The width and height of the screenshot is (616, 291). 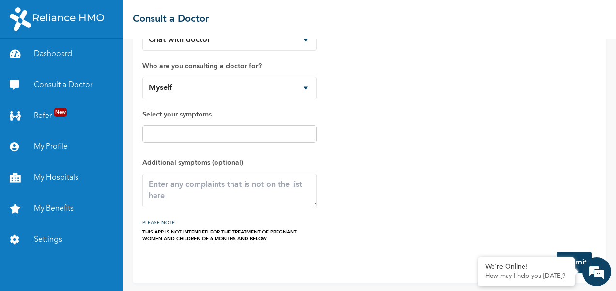 What do you see at coordinates (29, 61) in the screenshot?
I see `img: d_794563401_company_1708531726252_794563401` at bounding box center [29, 61].